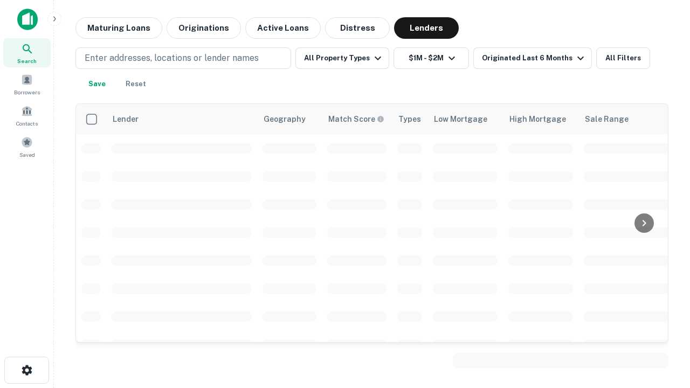 This screenshot has width=690, height=388. Describe the element at coordinates (183, 58) in the screenshot. I see `button: Enter addresses, locations or lender names` at that location.